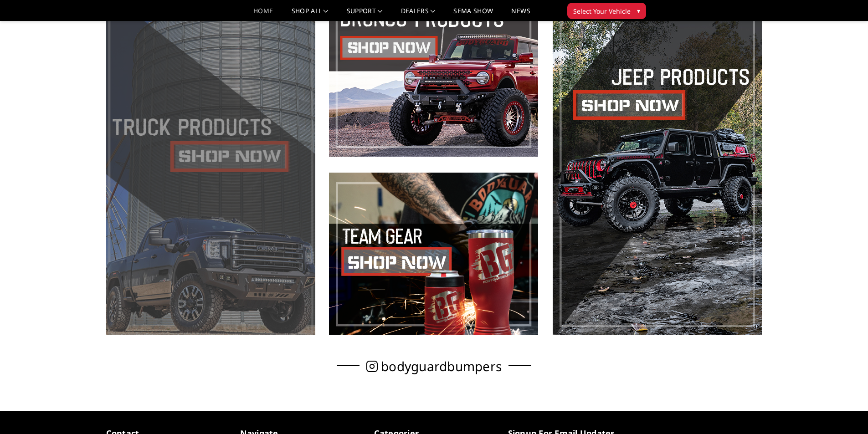 Image resolution: width=868 pixels, height=434 pixels. Describe the element at coordinates (473, 14) in the screenshot. I see `a: SEMA Show` at that location.